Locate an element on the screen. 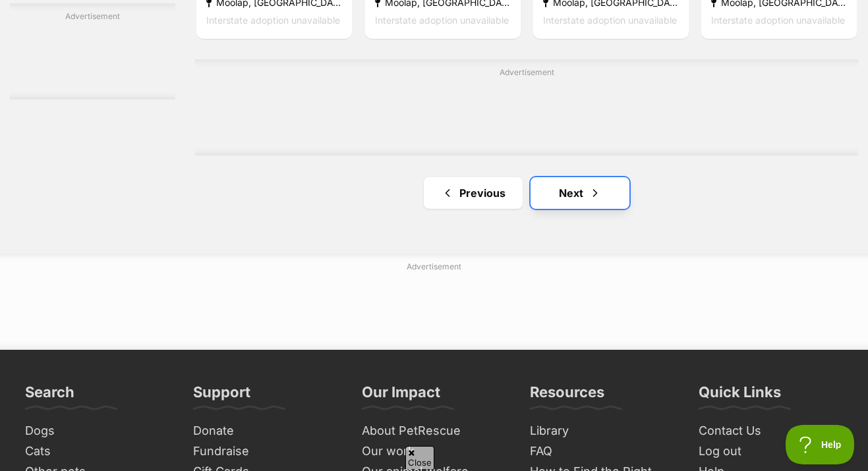 Image resolution: width=868 pixels, height=471 pixels. a: Dogs is located at coordinates (97, 431).